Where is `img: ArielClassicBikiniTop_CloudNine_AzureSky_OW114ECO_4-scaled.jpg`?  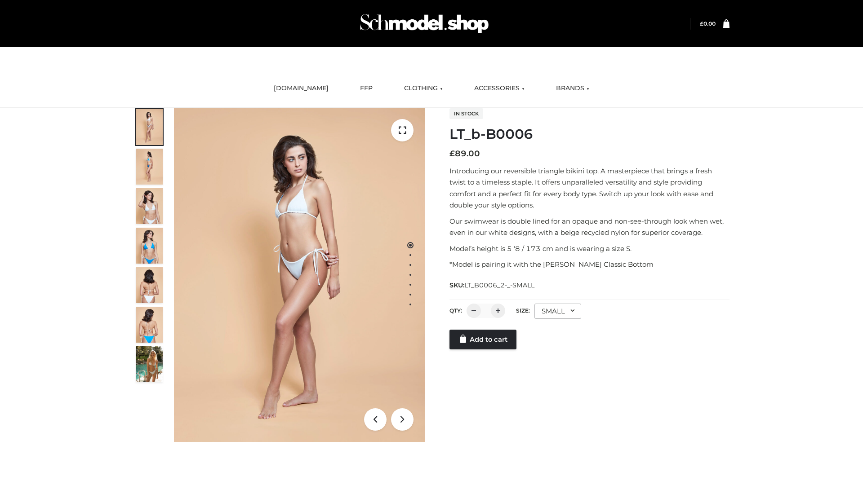 img: ArielClassicBikiniTop_CloudNine_AzureSky_OW114ECO_4-scaled.jpg is located at coordinates (149, 246).